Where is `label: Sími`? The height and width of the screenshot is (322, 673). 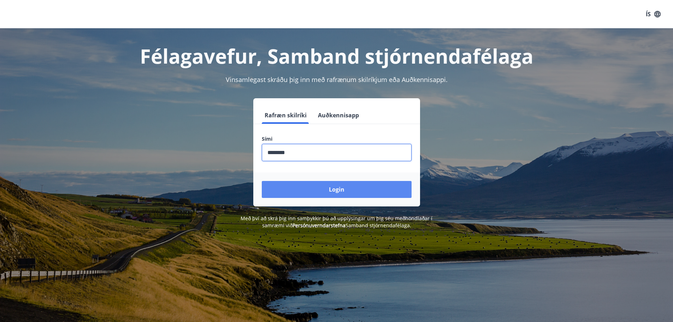 label: Sími is located at coordinates (337, 139).